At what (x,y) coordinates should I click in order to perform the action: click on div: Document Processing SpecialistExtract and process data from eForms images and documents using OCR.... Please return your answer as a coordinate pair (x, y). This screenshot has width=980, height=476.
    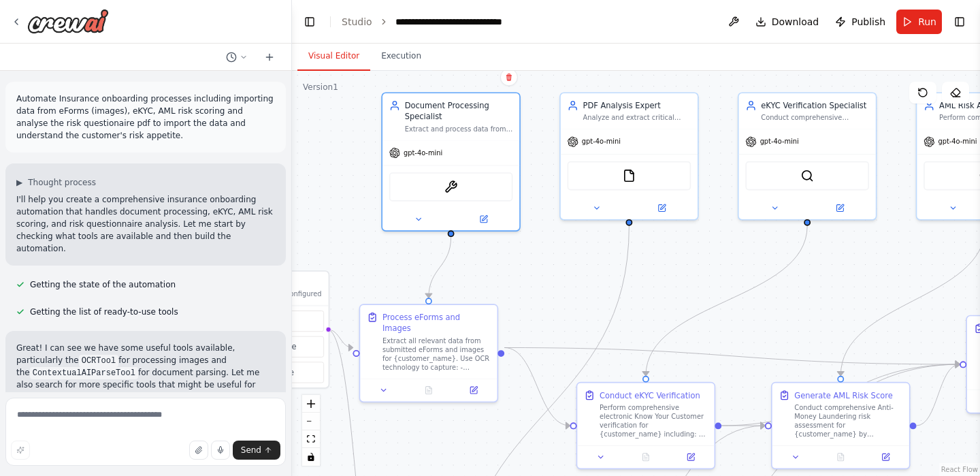
    Looking at the image, I should click on (451, 162).